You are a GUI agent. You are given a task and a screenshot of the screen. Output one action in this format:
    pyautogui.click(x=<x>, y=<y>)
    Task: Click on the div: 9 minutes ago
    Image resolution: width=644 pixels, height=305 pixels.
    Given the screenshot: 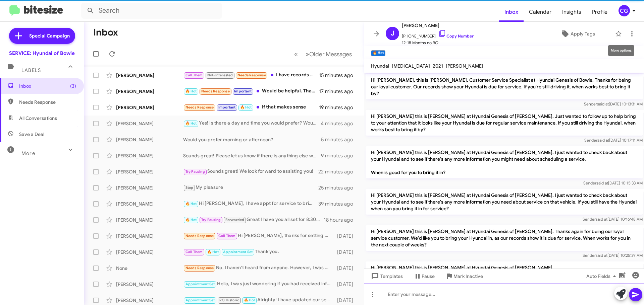 What is the action you would take?
    pyautogui.click(x=340, y=156)
    